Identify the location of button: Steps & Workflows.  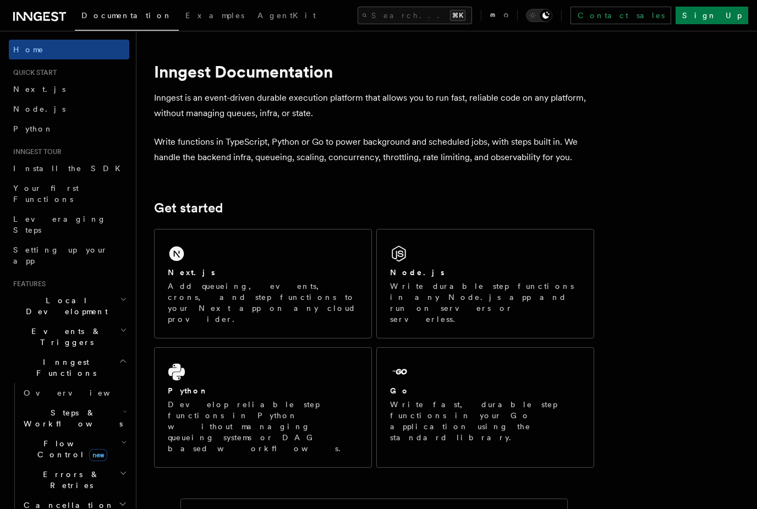
(74, 418).